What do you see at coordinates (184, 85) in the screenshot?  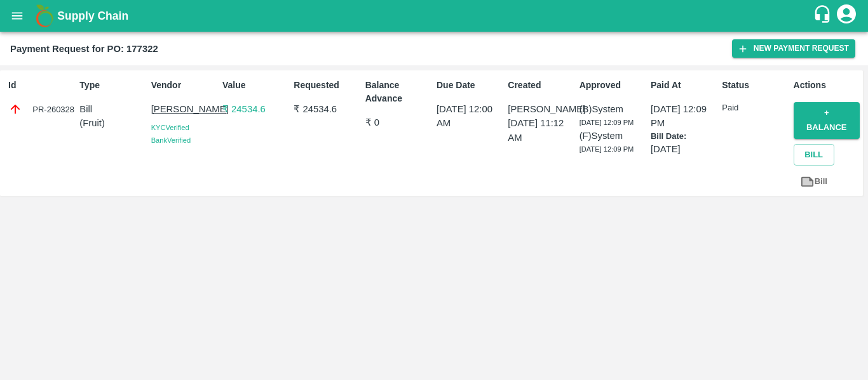 I see `p: Vendor` at bounding box center [184, 85].